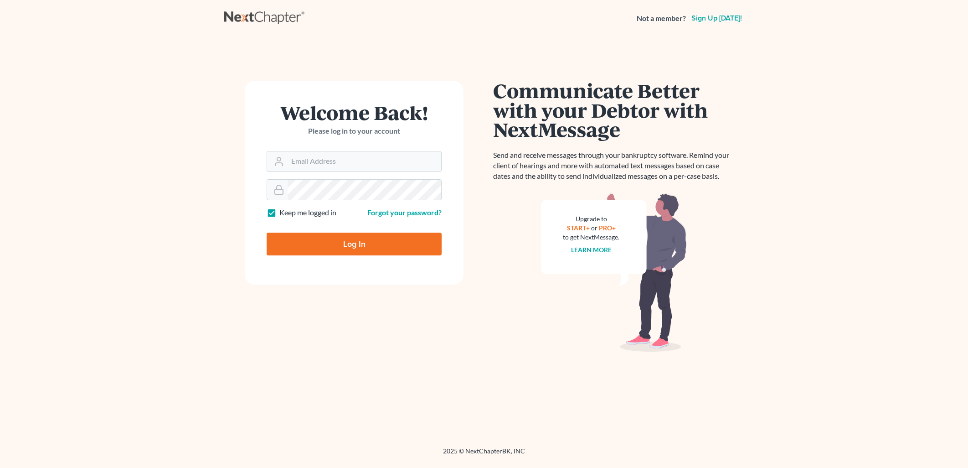  What do you see at coordinates (594, 227) in the screenshot?
I see `span: or` at bounding box center [594, 227].